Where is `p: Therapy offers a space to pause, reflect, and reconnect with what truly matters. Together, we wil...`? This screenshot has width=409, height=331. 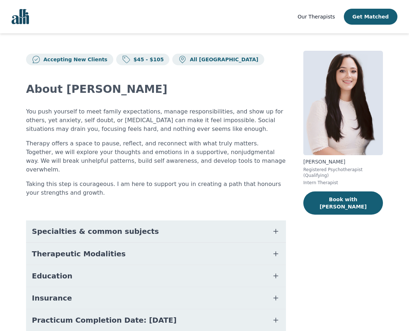
p: Therapy offers a space to pause, reflect, and reconnect with what truly matters. Together, we wil... is located at coordinates (156, 156).